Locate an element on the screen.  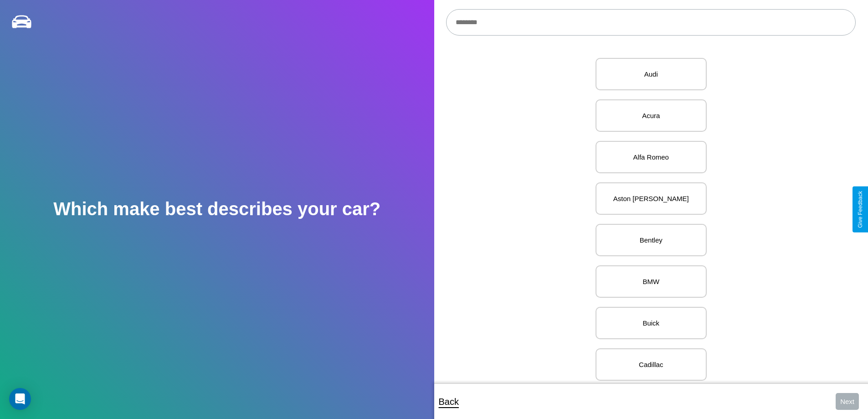
p: Back is located at coordinates (449, 402).